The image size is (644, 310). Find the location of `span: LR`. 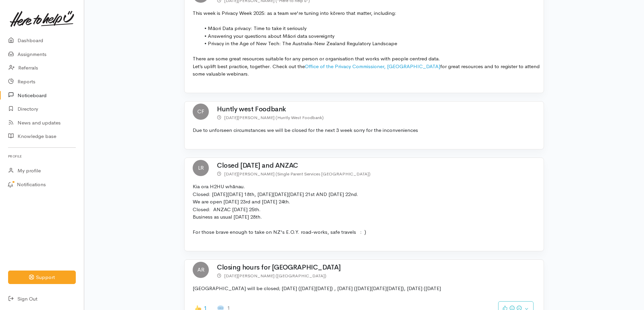

span: LR is located at coordinates (201, 168).